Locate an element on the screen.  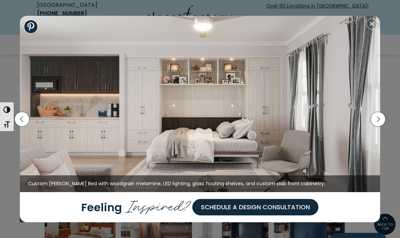
a: Share to Pinterest is located at coordinates (31, 27).